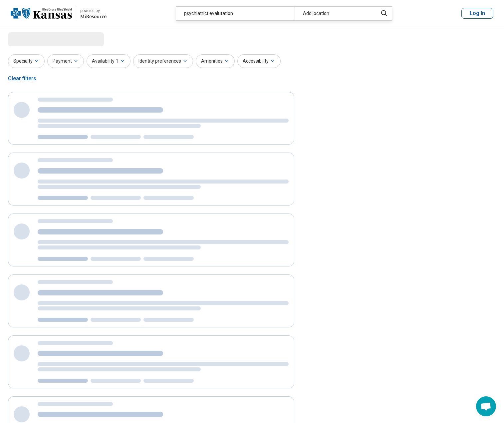 The image size is (504, 423). I want to click on button: Payment, so click(65, 61).